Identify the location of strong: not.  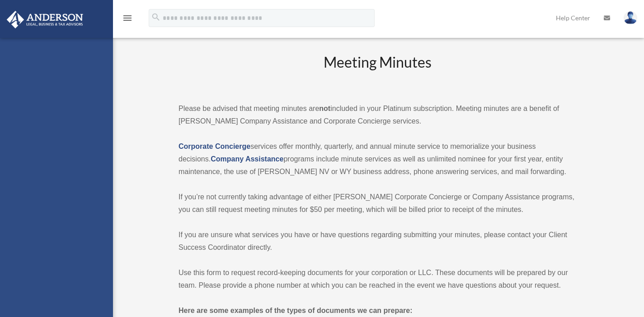
(324, 108).